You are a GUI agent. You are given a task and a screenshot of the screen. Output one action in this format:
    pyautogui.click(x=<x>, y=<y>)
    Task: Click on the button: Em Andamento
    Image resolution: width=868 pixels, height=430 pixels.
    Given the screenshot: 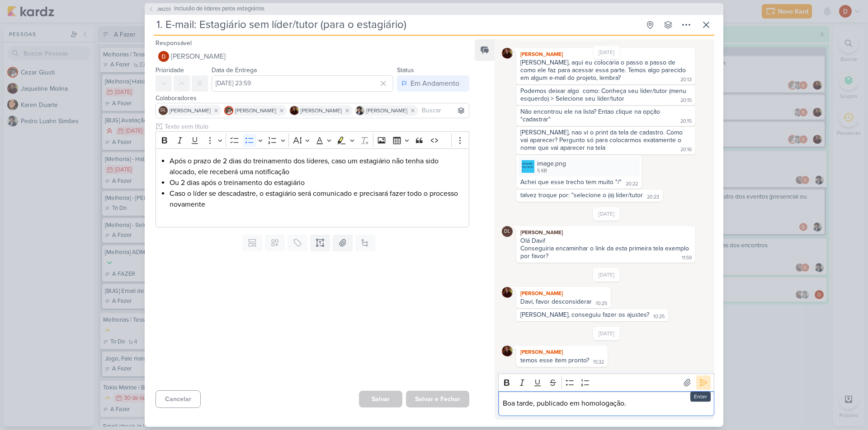 What is the action you would take?
    pyautogui.click(x=433, y=84)
    